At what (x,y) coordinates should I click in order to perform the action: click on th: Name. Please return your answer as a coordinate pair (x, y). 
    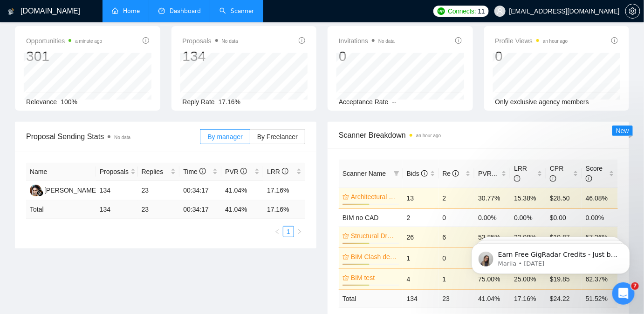
    Looking at the image, I should click on (61, 172).